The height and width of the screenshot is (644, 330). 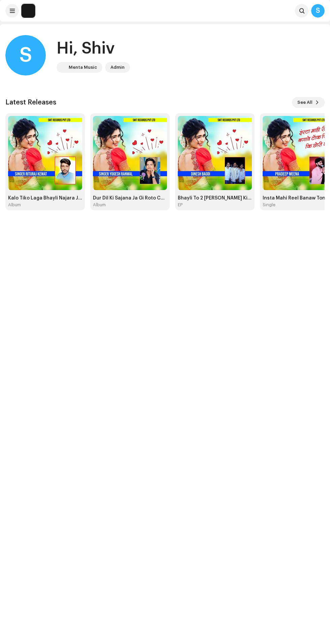 I want to click on img: 1066ea48-1630-45d4-827a-97028f8308ab, so click(x=45, y=153).